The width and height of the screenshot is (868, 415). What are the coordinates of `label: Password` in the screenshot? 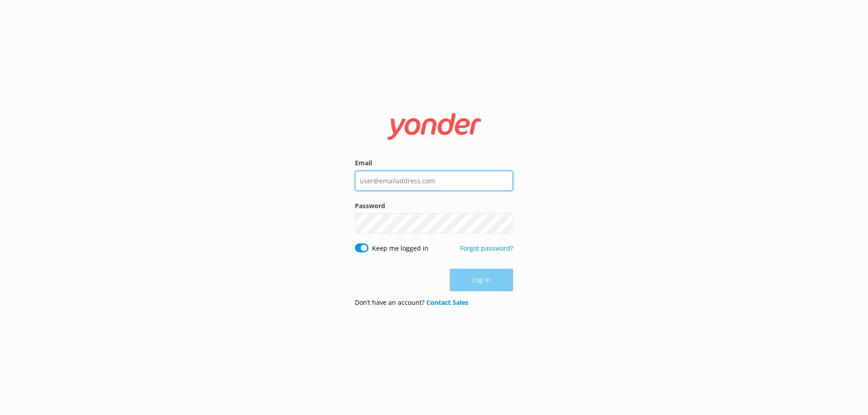 It's located at (434, 206).